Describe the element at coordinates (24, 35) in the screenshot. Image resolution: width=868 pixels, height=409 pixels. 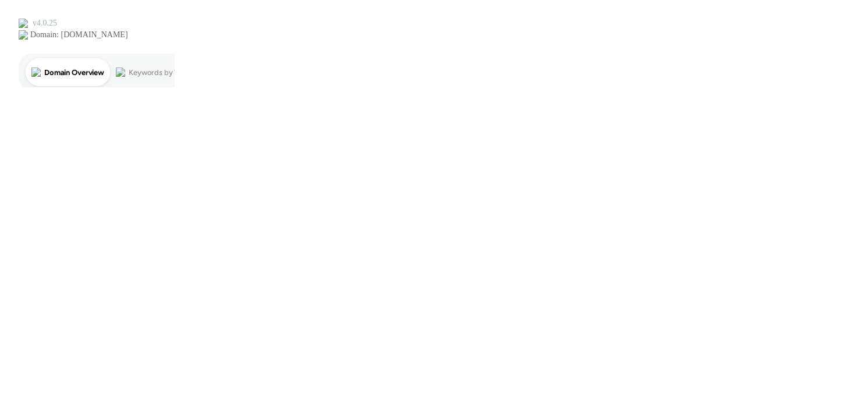
I see `img: website_grey.svg` at that location.